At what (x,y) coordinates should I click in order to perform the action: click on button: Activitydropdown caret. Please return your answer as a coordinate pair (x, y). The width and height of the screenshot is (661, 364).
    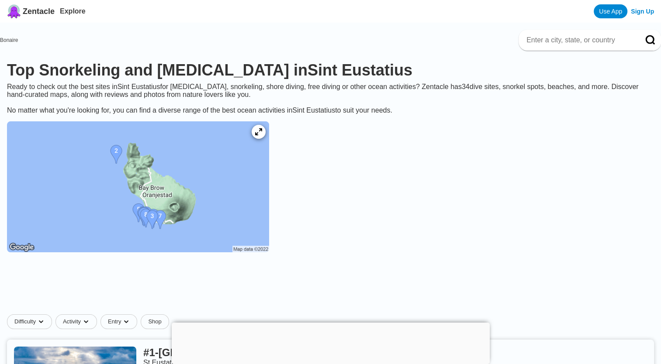
    Looking at the image, I should click on (78, 322).